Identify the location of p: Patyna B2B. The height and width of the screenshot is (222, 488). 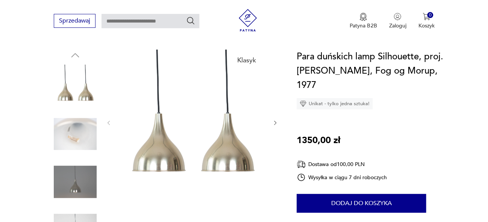
(363, 26).